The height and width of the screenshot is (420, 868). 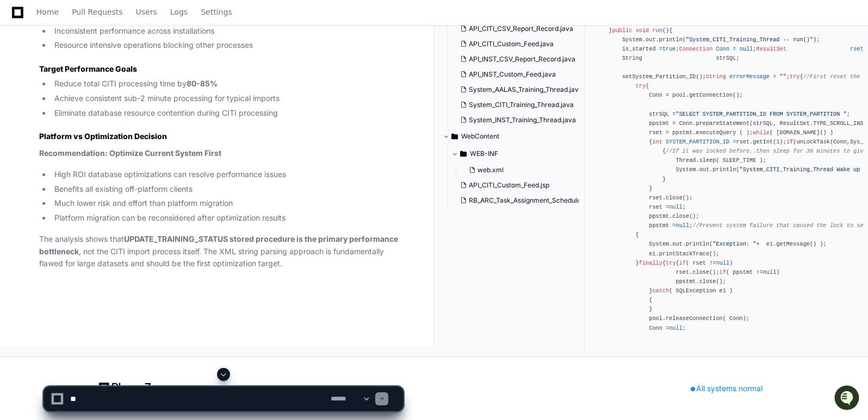 I want to click on li: Resource intensive operations blocking other processes, so click(x=227, y=45).